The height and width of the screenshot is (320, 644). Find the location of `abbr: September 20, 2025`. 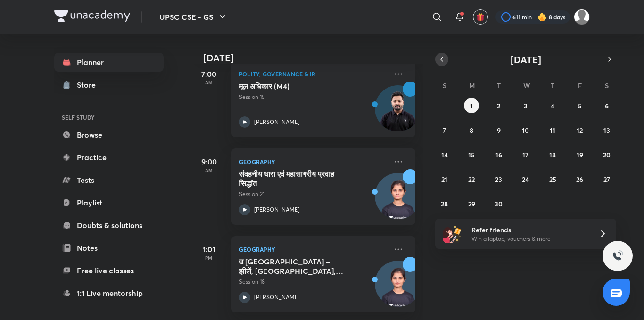

abbr: September 20, 2025 is located at coordinates (607, 155).